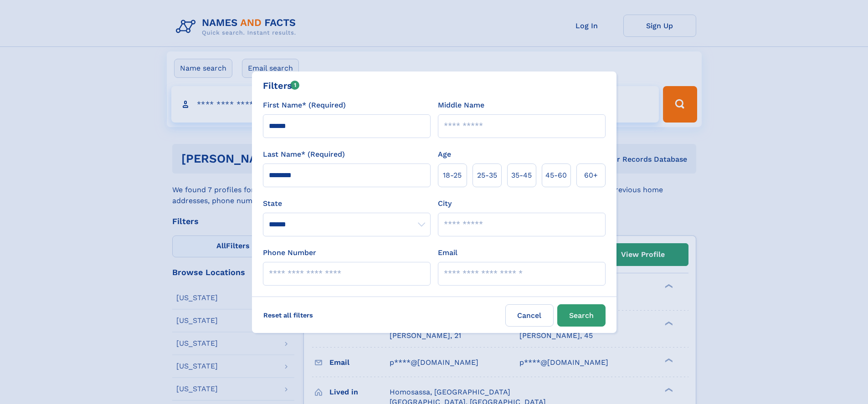  I want to click on label: State, so click(347, 203).